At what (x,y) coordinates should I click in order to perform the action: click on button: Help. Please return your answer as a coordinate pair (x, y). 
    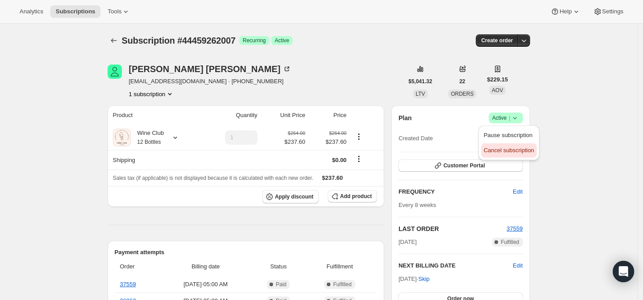
    Looking at the image, I should click on (565, 12).